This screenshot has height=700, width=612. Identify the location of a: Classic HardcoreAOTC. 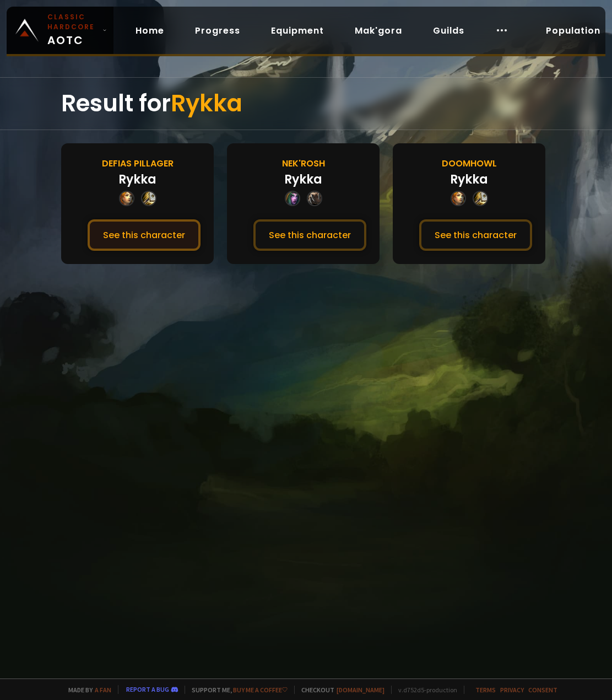
(60, 30).